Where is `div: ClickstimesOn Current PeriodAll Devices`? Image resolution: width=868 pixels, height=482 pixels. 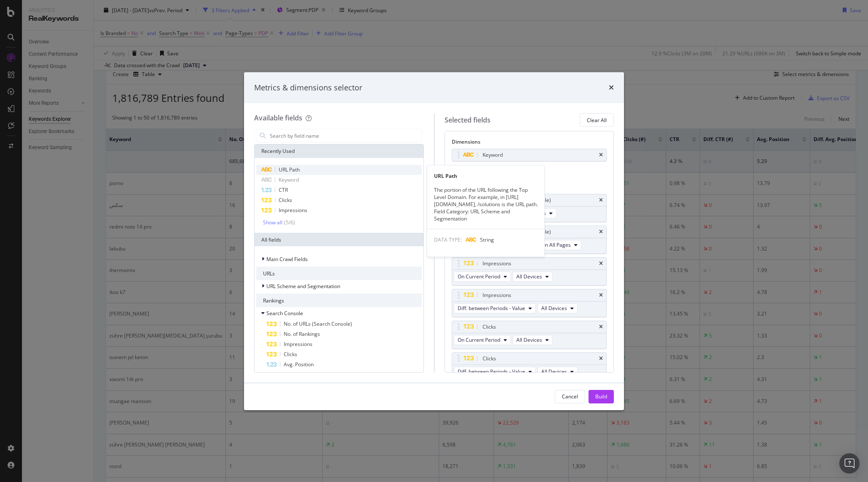 div: ClickstimesOn Current PeriodAll Devices is located at coordinates (529, 334).